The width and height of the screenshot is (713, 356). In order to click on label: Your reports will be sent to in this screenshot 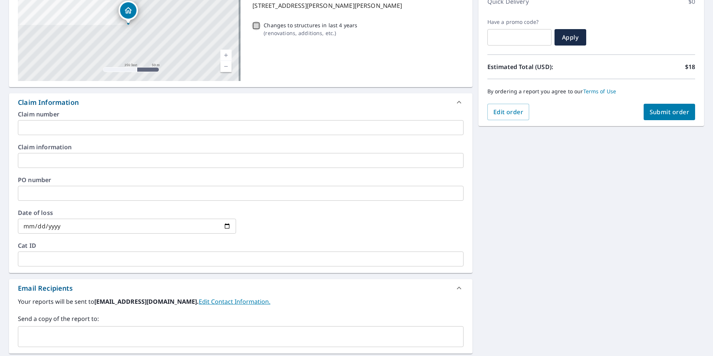, I will do `click(241, 302)`.